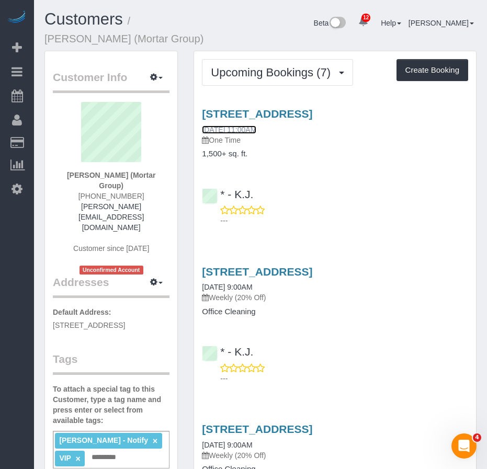 This screenshot has height=469, width=487. What do you see at coordinates (111, 270) in the screenshot?
I see `span: Unconfirmed Account` at bounding box center [111, 270].